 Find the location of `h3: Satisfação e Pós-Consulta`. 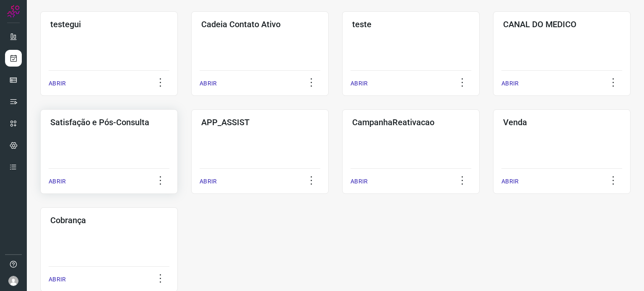

h3: Satisfação e Pós-Consulta is located at coordinates (109, 122).